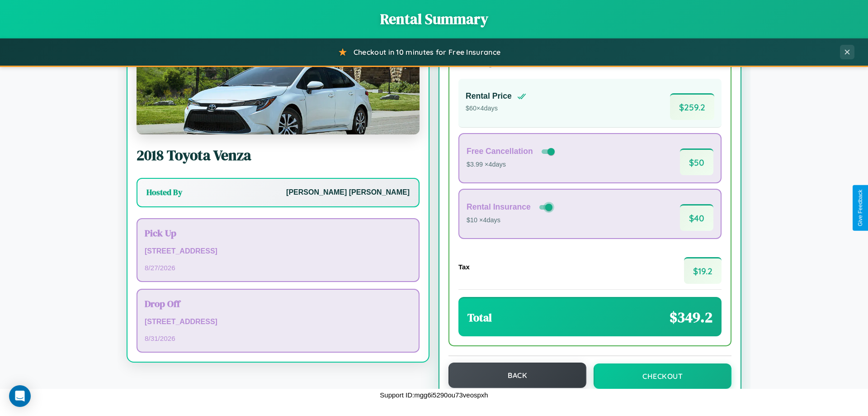 This screenshot has width=868, height=416. I want to click on p: $ 60 × 4 days, so click(496, 109).